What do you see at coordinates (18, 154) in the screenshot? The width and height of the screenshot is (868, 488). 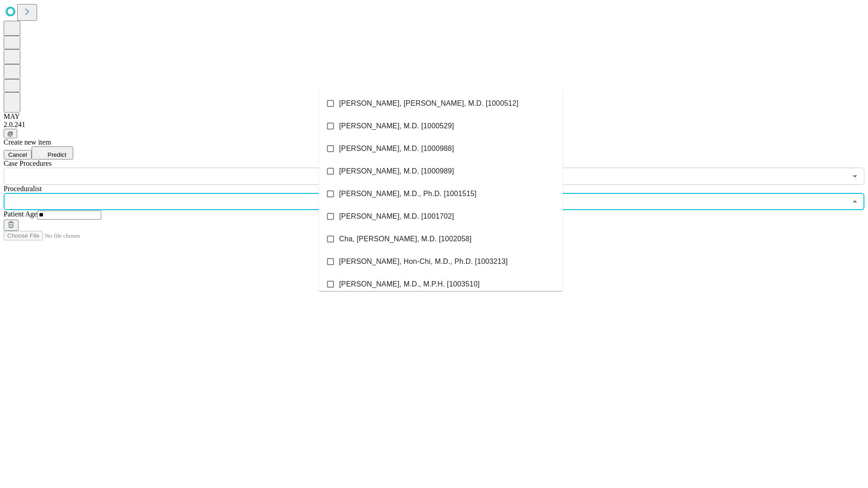 I see `span: Cancel` at bounding box center [18, 154].